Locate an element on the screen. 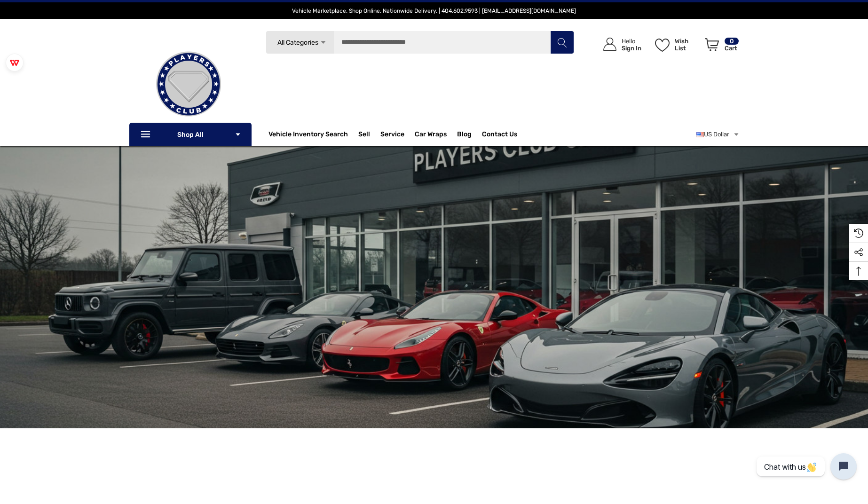 The height and width of the screenshot is (504, 868). p: 0 is located at coordinates (732, 41).